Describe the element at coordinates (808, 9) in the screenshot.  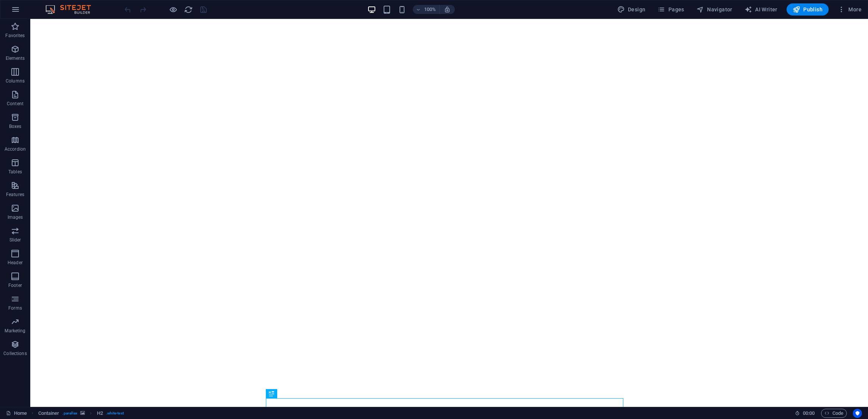
I see `button: Publish` at that location.